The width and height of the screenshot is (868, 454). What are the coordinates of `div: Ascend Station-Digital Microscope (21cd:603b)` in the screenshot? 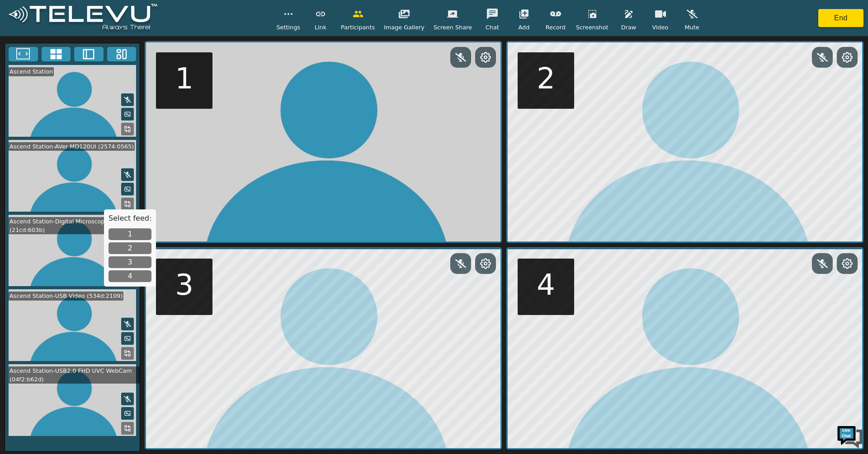 It's located at (74, 225).